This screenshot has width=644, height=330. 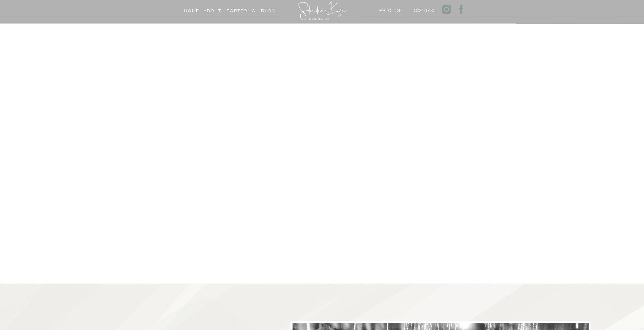 I want to click on h3: Contact, so click(x=423, y=9).